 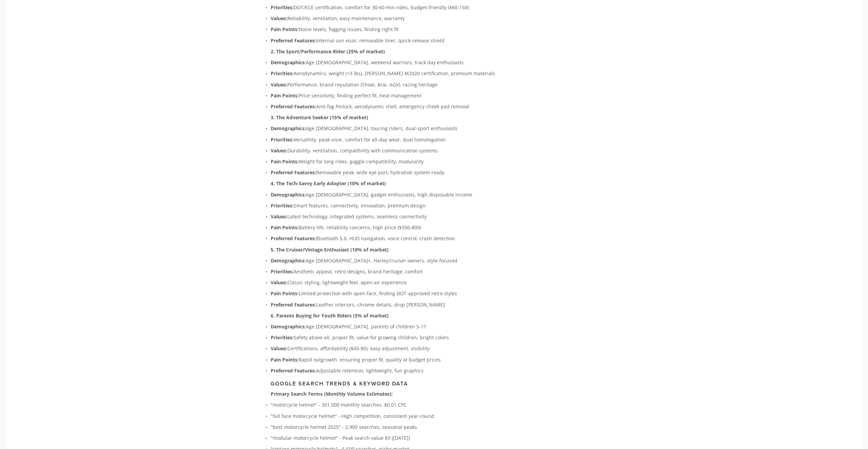 I want to click on p: "full face motorcycle helmet" - High competition, consistent year-round, so click(x=390, y=417).